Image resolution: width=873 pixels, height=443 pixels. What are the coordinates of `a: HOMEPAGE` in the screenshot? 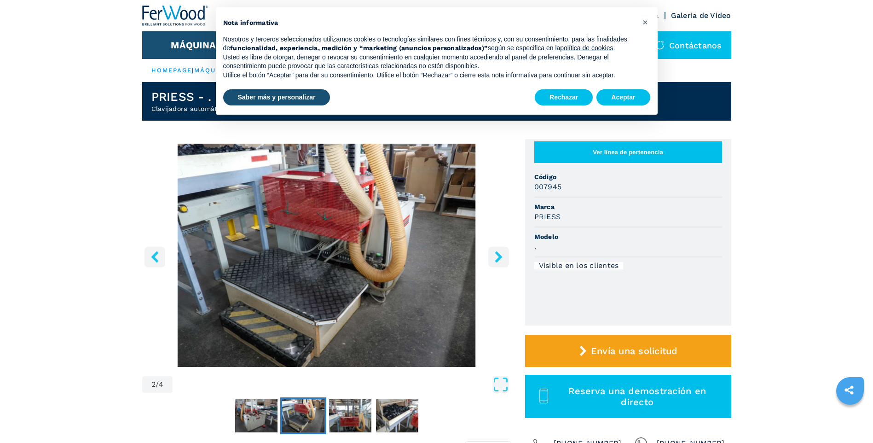 It's located at (172, 70).